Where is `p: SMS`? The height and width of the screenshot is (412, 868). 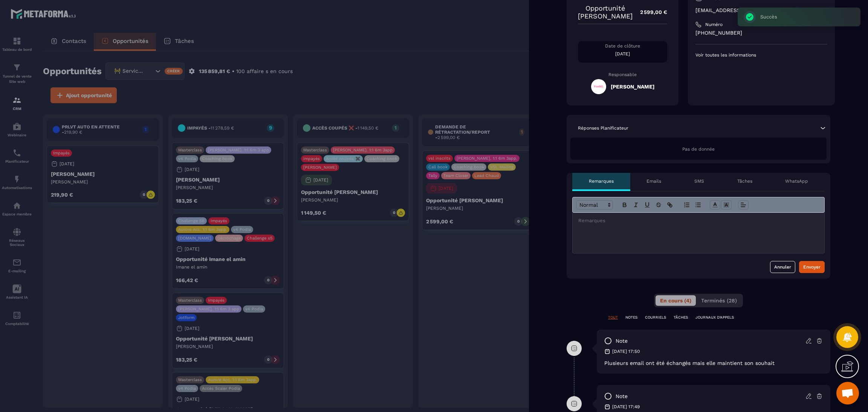 p: SMS is located at coordinates (699, 181).